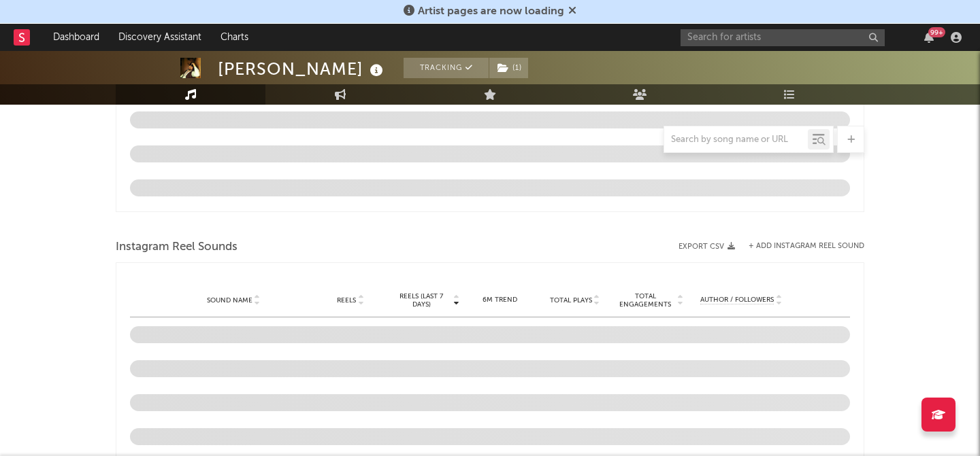  What do you see at coordinates (508, 68) in the screenshot?
I see `span: ( 1 )` at bounding box center [508, 68].